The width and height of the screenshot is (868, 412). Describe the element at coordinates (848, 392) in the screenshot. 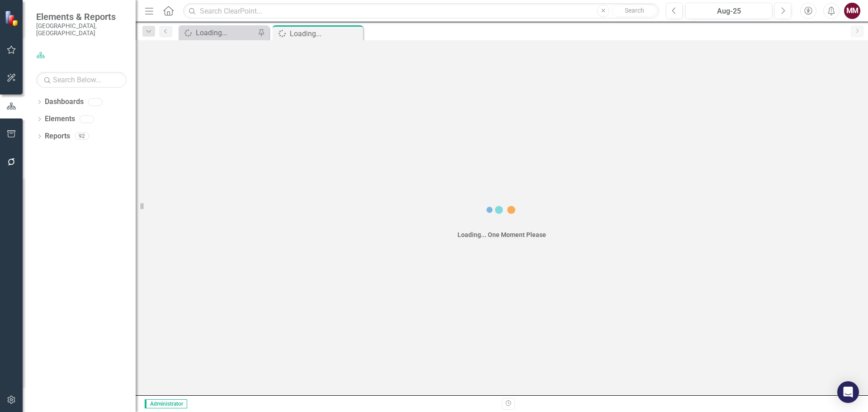

I see `div: Open Intercom Messenger` at that location.